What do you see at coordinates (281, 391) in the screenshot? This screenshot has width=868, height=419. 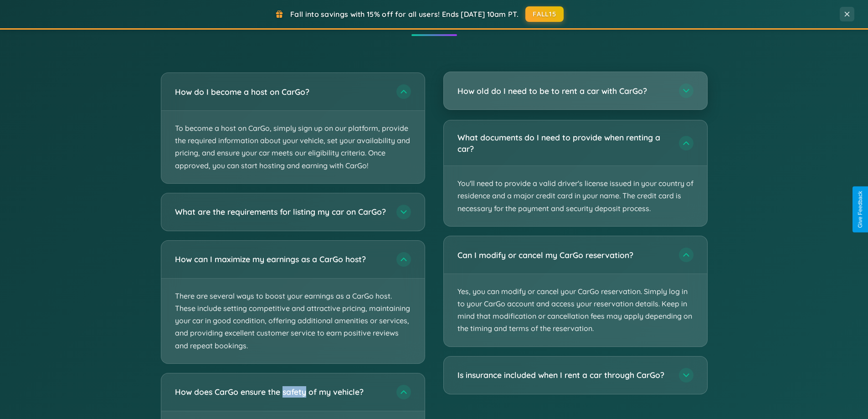 I see `h3: How does CarGo ensure the safety of my vehicle?` at bounding box center [281, 391].